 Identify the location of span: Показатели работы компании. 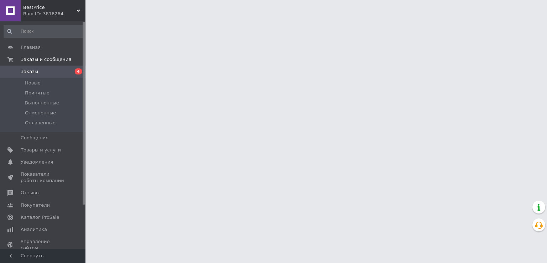
(43, 177).